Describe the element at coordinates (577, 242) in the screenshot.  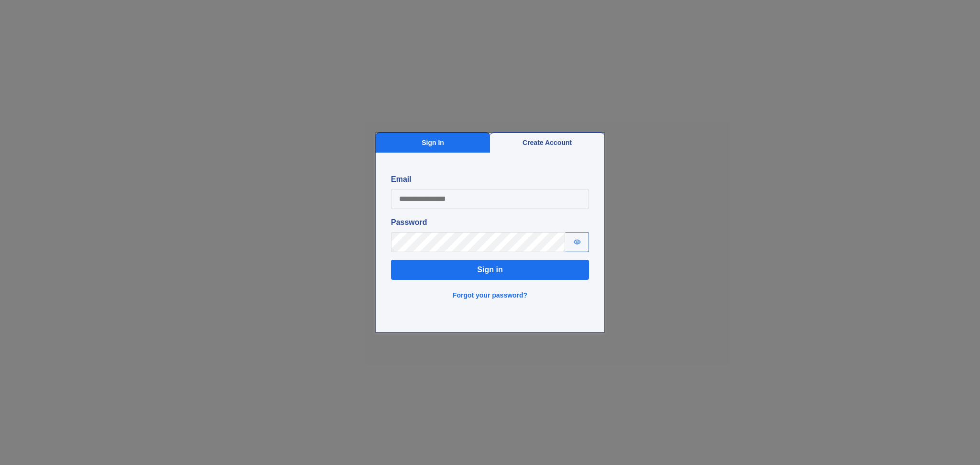
I see `button: Show password` at that location.